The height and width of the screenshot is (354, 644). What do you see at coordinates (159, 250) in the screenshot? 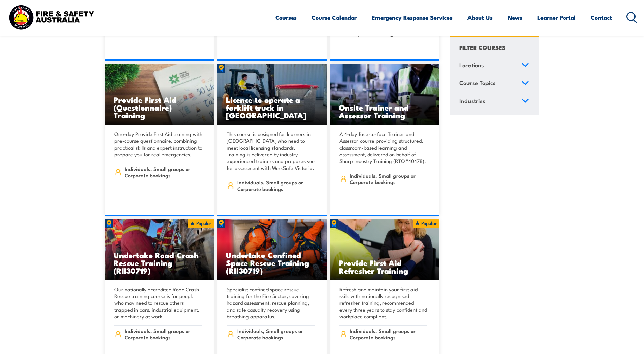
I see `a: Undertake Road Crash Rescue Training (RII30719)` at bounding box center [159, 250].